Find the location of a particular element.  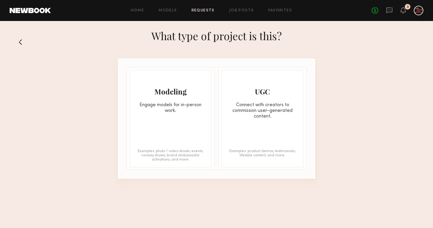

a: Models is located at coordinates (167, 11).